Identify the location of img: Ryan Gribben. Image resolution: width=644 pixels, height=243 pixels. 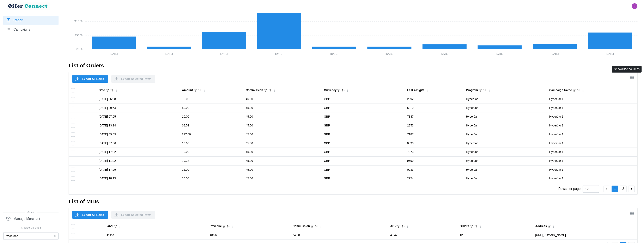
(635, 6).